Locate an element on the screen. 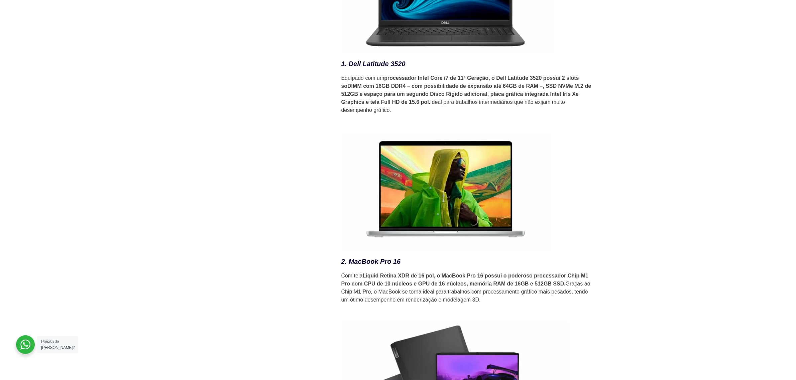 The width and height of the screenshot is (796, 380). em: 1. Dell Latitude 3520 is located at coordinates (373, 64).